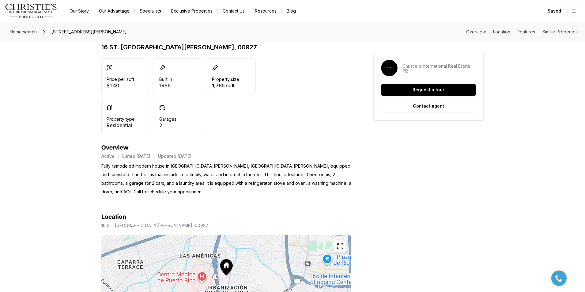 The width and height of the screenshot is (585, 292). I want to click on a: Skip to: Features, so click(526, 32).